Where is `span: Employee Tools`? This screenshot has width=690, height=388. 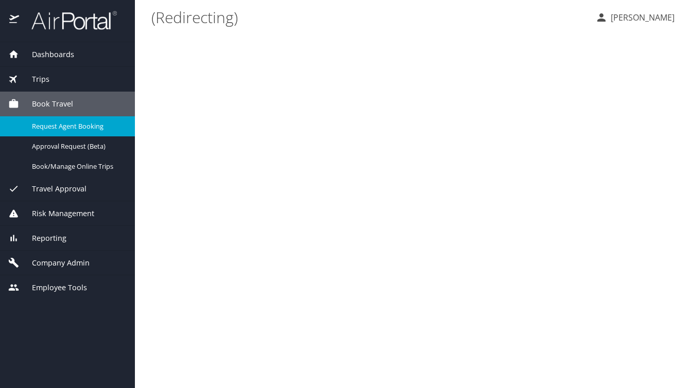
span: Employee Tools is located at coordinates (53, 288).